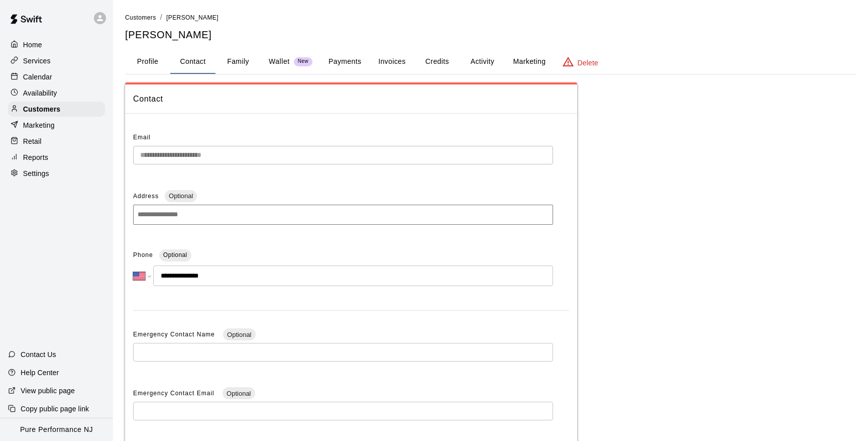  I want to click on span: New, so click(302, 62).